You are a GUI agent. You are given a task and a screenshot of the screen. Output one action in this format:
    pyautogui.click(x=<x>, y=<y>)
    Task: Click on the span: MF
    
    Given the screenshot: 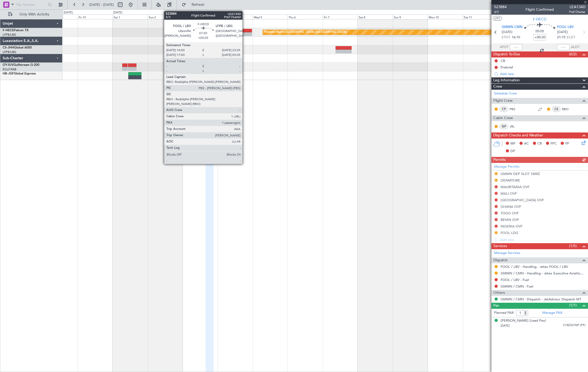 What is the action you would take?
    pyautogui.click(x=513, y=144)
    